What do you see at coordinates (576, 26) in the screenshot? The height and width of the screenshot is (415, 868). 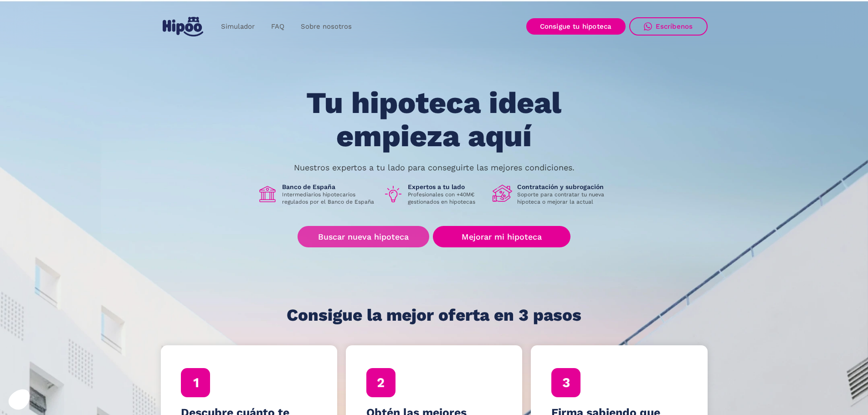 I see `a: Consigue tu hipoteca` at bounding box center [576, 26].